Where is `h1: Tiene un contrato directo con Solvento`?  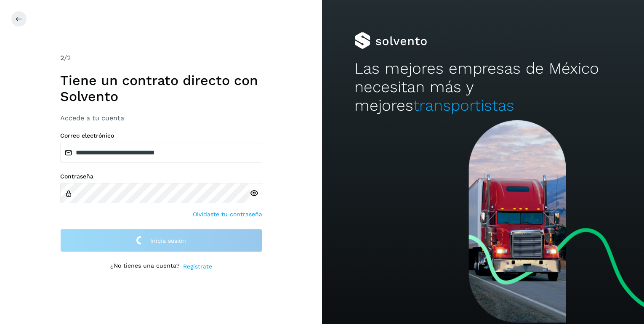
h1: Tiene un contrato directo con Solvento is located at coordinates (161, 89).